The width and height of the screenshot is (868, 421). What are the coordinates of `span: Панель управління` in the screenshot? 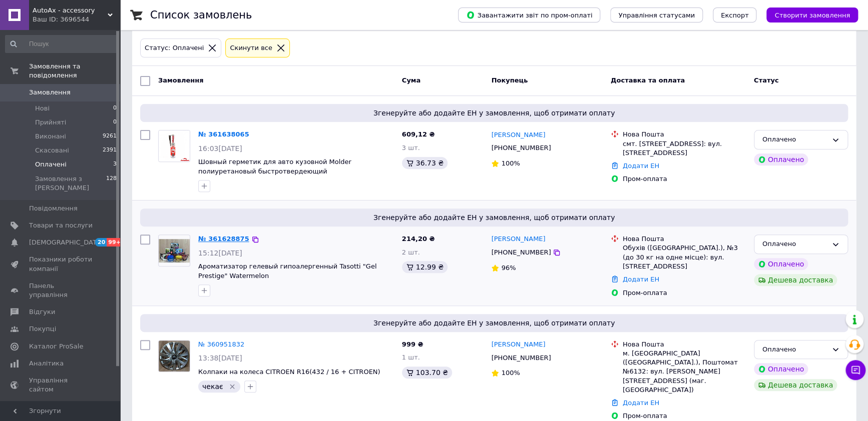 It's located at (60, 291).